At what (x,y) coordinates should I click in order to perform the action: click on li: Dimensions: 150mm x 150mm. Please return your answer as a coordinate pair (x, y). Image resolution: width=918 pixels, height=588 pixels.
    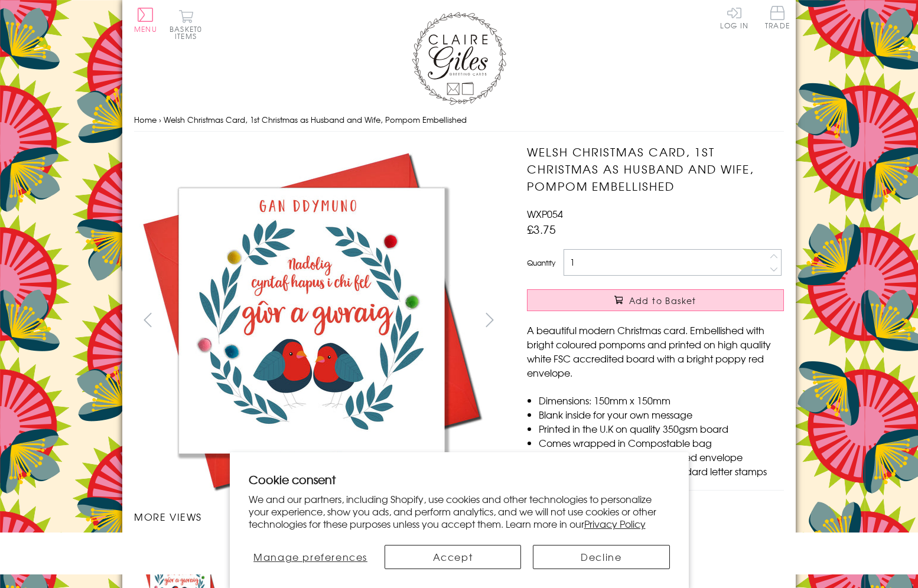
    Looking at the image, I should click on (661, 400).